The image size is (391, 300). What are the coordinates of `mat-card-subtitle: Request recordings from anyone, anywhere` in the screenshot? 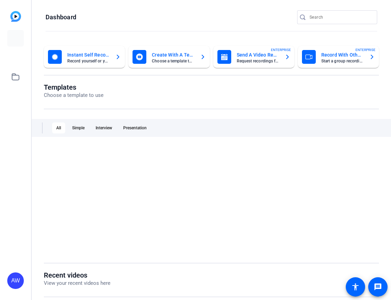 It's located at (258, 61).